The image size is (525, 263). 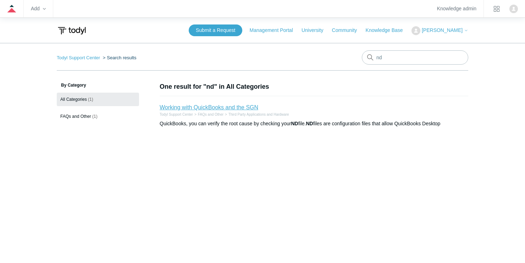 I want to click on input: Search, so click(x=415, y=57).